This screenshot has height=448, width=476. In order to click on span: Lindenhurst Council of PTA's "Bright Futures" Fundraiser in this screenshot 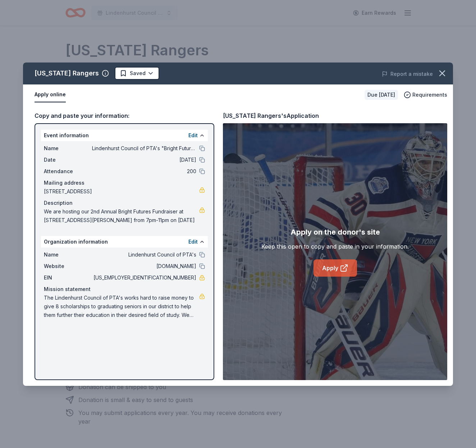, I will do `click(144, 148)`.